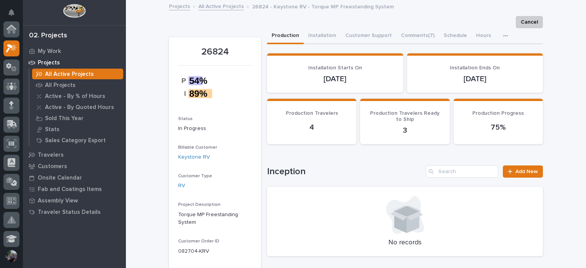  What do you see at coordinates (418, 36) in the screenshot?
I see `button: Comments (7)` at bounding box center [418, 36].